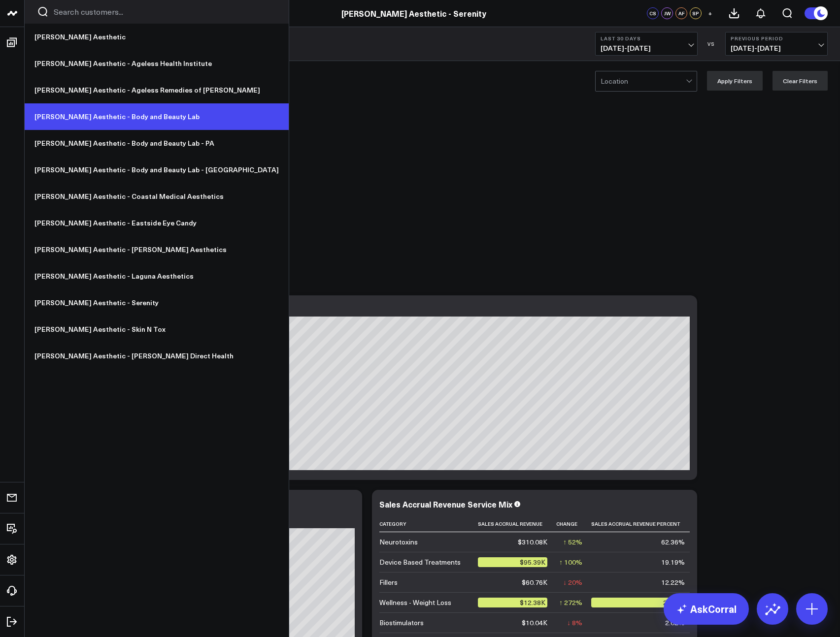  Describe the element at coordinates (534, 583) in the screenshot. I see `div: $60.76K` at that location.